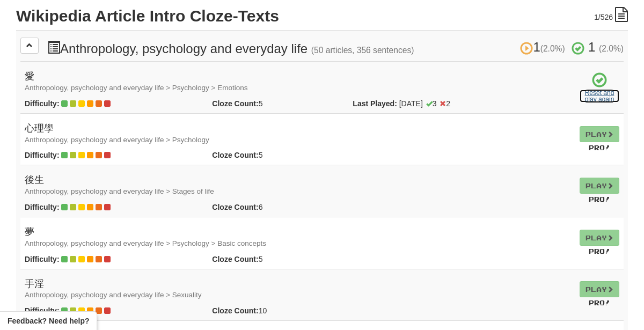 The image size is (644, 330). What do you see at coordinates (113, 294) in the screenshot?
I see `small: Anthropology, psychology and everyday life > Sexuality` at bounding box center [113, 294].